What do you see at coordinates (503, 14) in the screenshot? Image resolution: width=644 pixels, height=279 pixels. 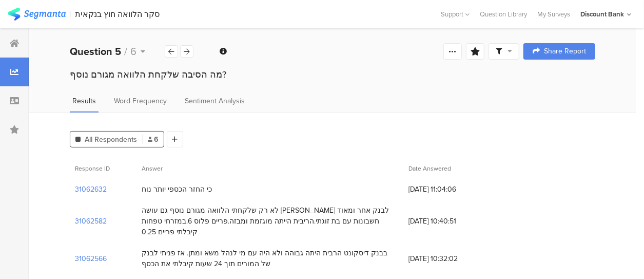 I see `a: Question Library` at bounding box center [503, 14].